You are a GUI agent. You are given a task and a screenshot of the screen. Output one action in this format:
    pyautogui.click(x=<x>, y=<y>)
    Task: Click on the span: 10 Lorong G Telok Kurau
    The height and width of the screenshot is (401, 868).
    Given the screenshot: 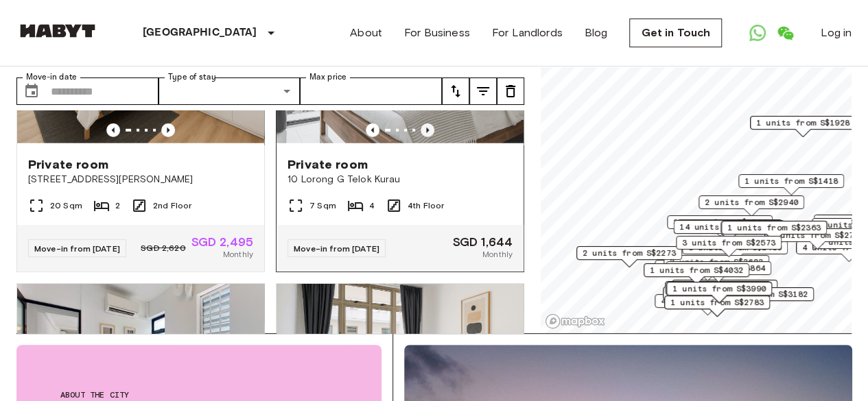 What is the action you would take?
    pyautogui.click(x=400, y=179)
    